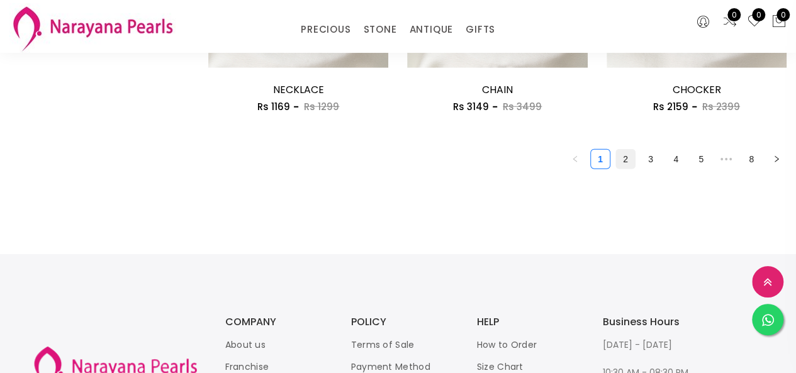 The height and width of the screenshot is (373, 796). Describe the element at coordinates (276, 322) in the screenshot. I see `h3: COMPANY` at that location.